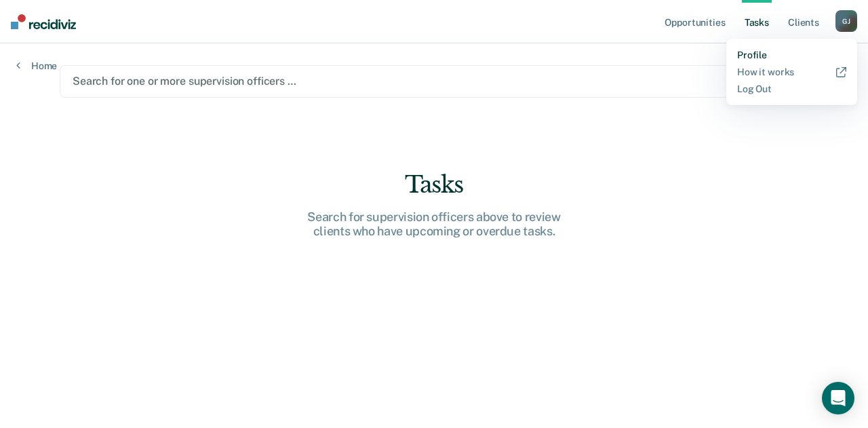  I want to click on button: GJ, so click(846, 21).